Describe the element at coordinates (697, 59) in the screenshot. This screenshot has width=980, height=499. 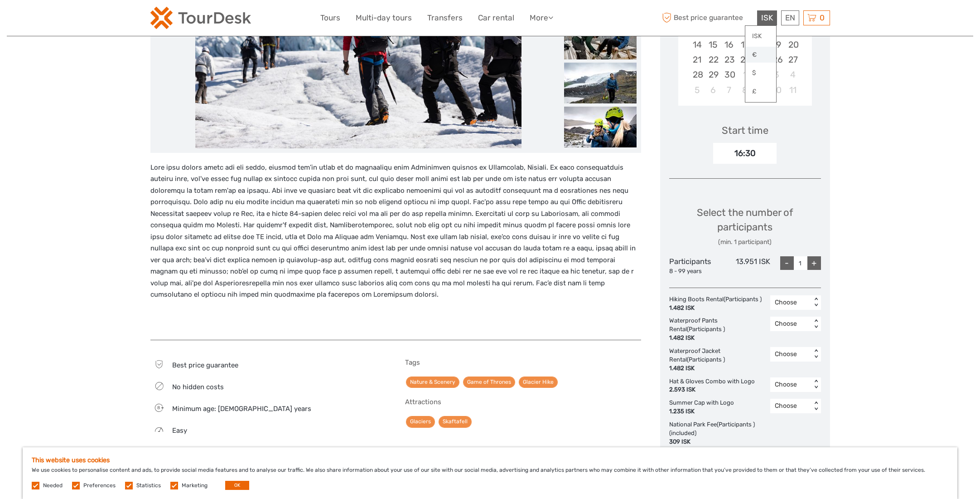
I see `div: Choose Sunday, September 21st, 2025` at that location.